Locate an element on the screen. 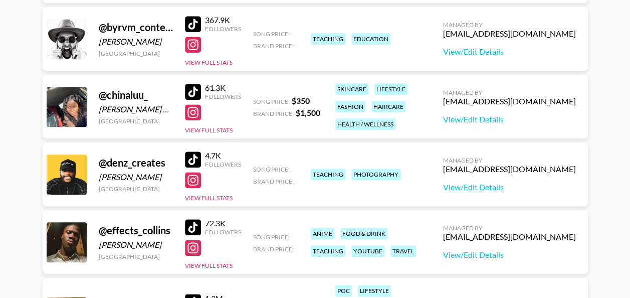  div: anime is located at coordinates (322, 233).